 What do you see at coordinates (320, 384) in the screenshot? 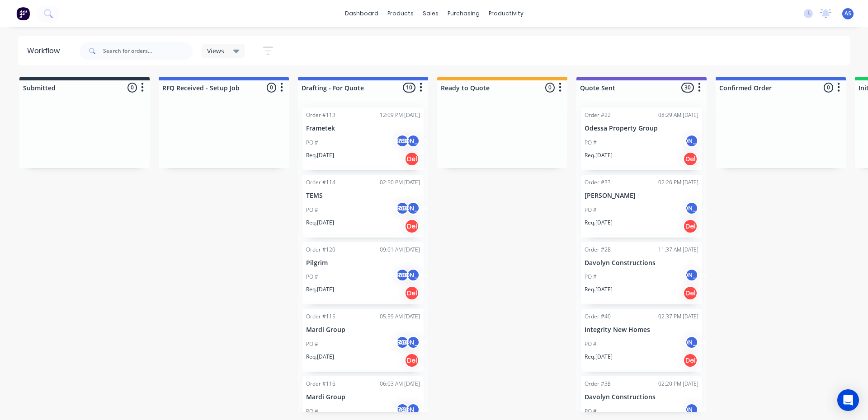
I see `div: Order #116` at bounding box center [320, 384].